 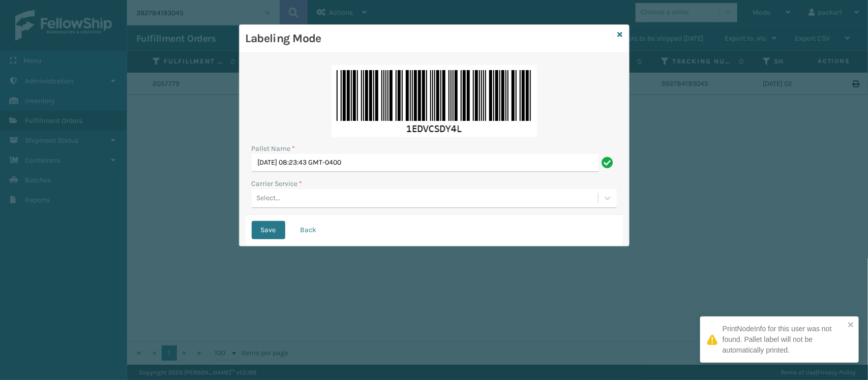 What do you see at coordinates (273, 148) in the screenshot?
I see `label: Pallet Name` at bounding box center [273, 148].